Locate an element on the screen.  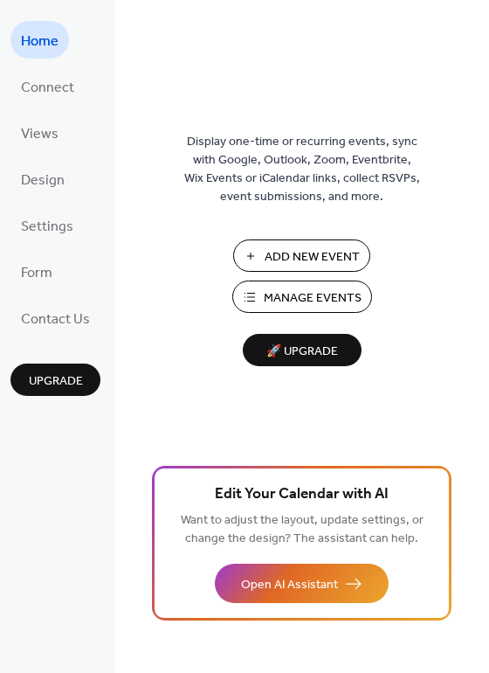
a: Form is located at coordinates (37, 271).